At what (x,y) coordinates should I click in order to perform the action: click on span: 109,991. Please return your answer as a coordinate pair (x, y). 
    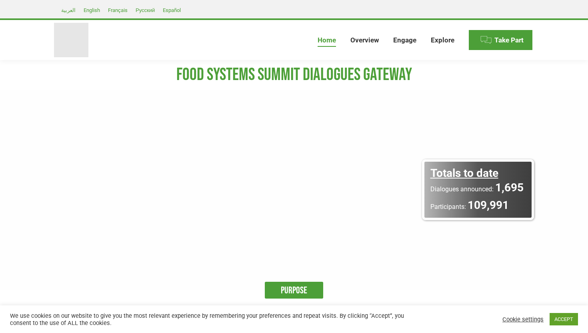
    Looking at the image, I should click on (488, 205).